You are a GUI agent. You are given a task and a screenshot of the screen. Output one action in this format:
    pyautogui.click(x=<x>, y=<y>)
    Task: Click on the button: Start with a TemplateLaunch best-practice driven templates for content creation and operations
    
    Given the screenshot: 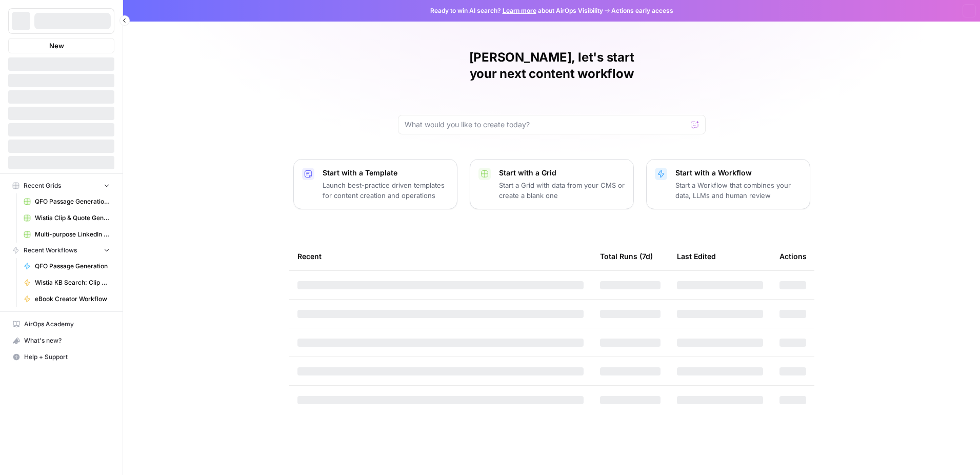 What is the action you would take?
    pyautogui.click(x=375, y=184)
    